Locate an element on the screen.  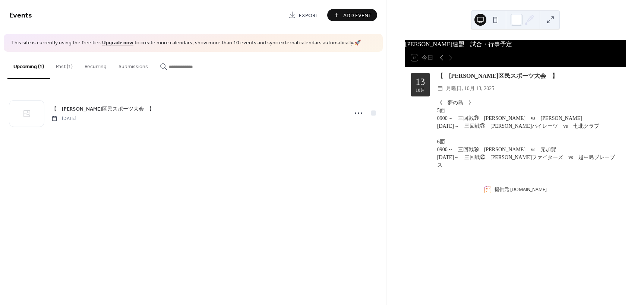
a: Add Event is located at coordinates (352, 15).